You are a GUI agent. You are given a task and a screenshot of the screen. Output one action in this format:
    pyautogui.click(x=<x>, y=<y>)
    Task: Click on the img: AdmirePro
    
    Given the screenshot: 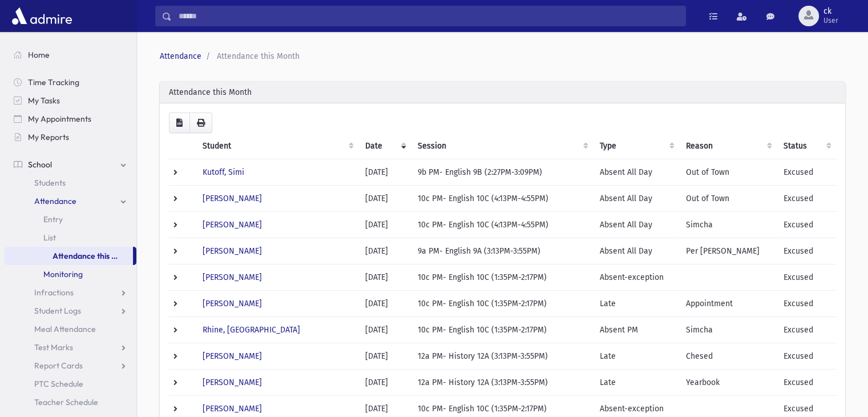 What is the action you would take?
    pyautogui.click(x=41, y=16)
    